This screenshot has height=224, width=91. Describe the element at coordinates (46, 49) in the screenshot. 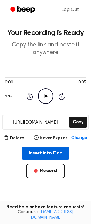

I see `p: Copy the link and paste it anywhere` at that location.